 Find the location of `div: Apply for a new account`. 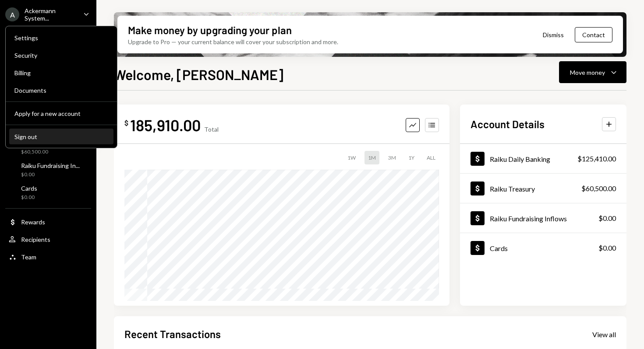

div: Apply for a new account is located at coordinates (62, 113).